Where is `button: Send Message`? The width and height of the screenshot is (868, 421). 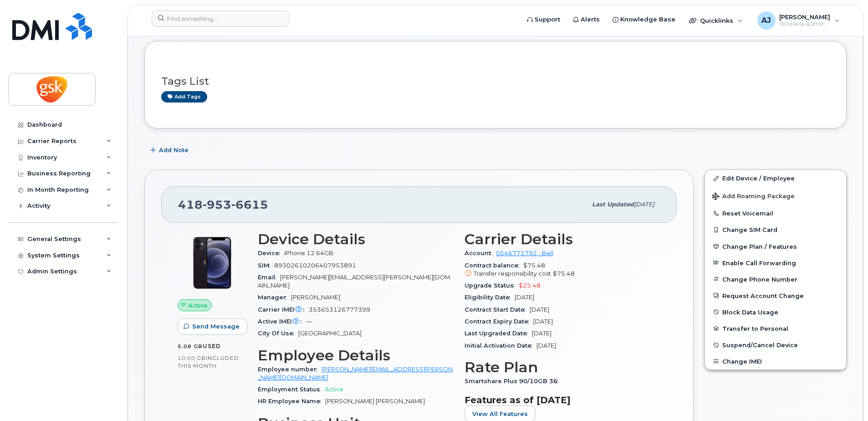 button: Send Message is located at coordinates (212, 327).